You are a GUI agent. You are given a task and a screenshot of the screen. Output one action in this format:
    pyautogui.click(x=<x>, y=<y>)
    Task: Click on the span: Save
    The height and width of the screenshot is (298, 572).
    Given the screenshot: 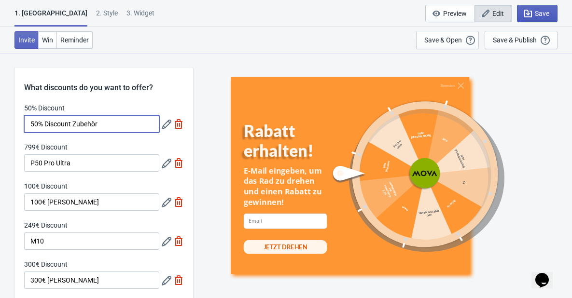 What is the action you would take?
    pyautogui.click(x=542, y=14)
    